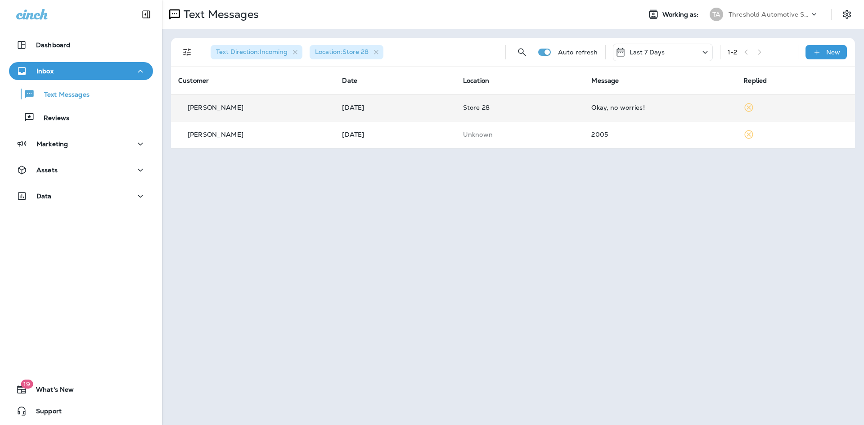 The height and width of the screenshot is (425, 864). Describe the element at coordinates (347, 52) in the screenshot. I see `div: Location:Store 28` at that location.